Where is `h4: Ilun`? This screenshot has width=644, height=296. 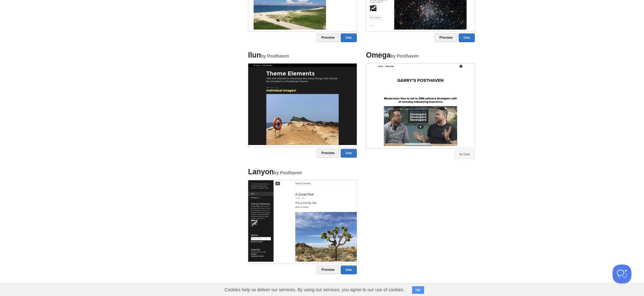
h4: Ilun is located at coordinates (302, 55).